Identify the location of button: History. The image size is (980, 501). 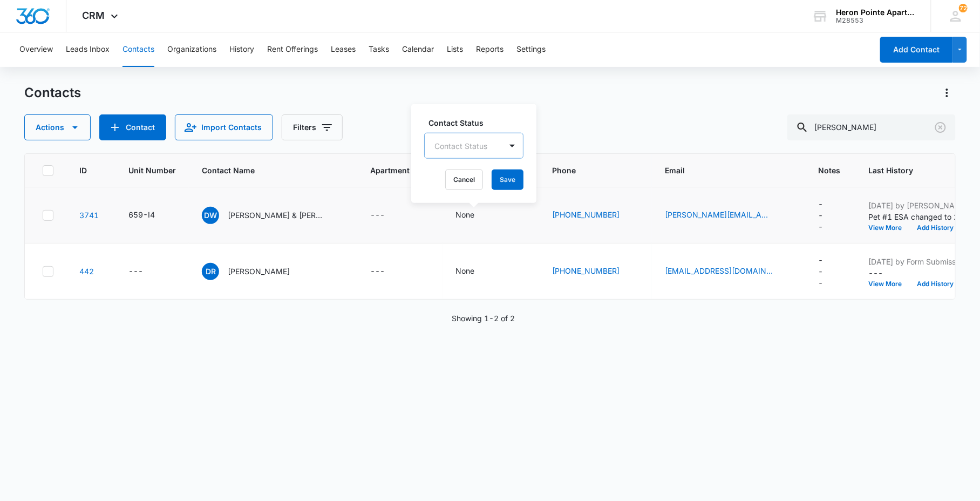
(242, 50).